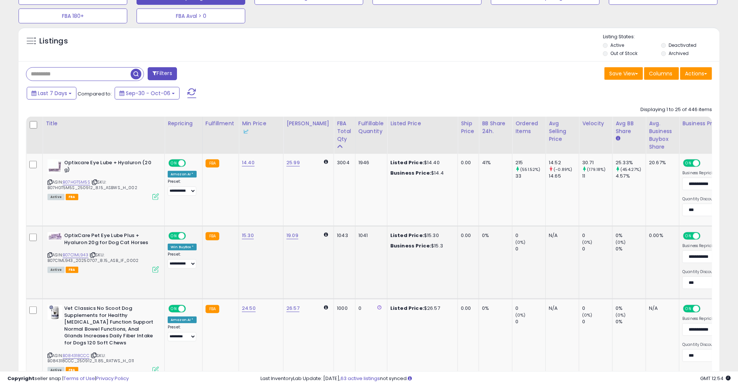  I want to click on a: B07HGT5M5S, so click(76, 182).